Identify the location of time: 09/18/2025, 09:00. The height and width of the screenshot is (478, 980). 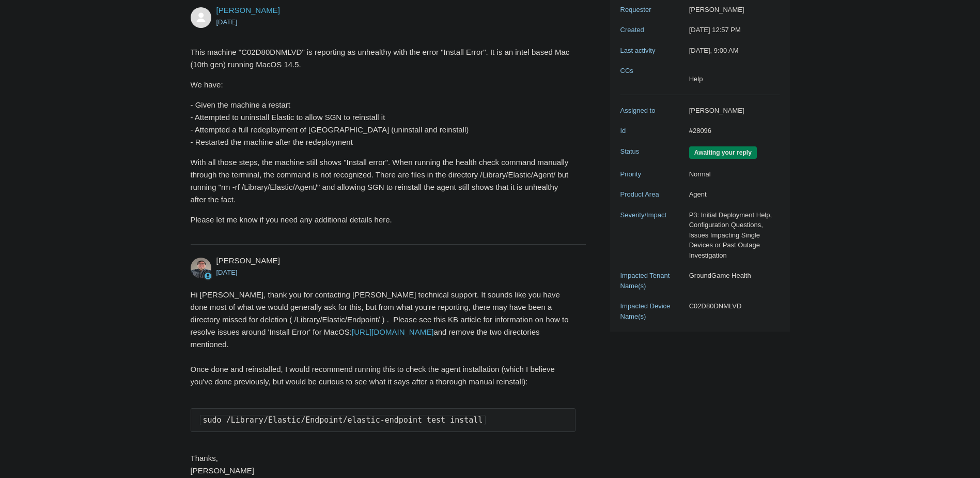
(714, 50).